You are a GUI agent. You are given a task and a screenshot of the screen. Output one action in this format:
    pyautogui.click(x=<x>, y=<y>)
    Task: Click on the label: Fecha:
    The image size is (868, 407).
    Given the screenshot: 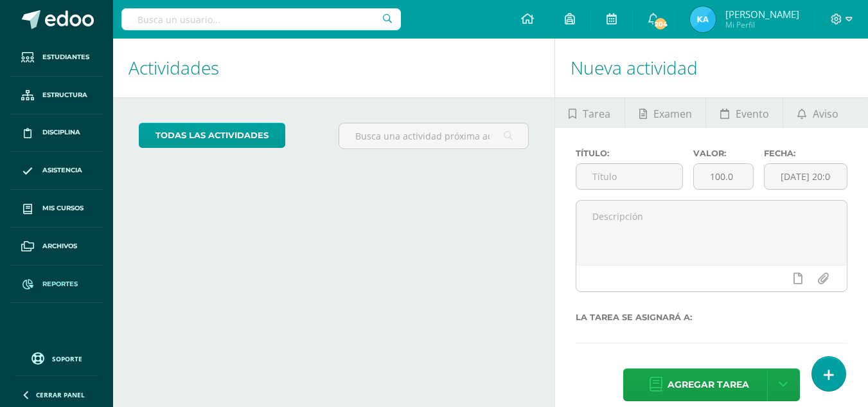 What is the action you would take?
    pyautogui.click(x=806, y=153)
    